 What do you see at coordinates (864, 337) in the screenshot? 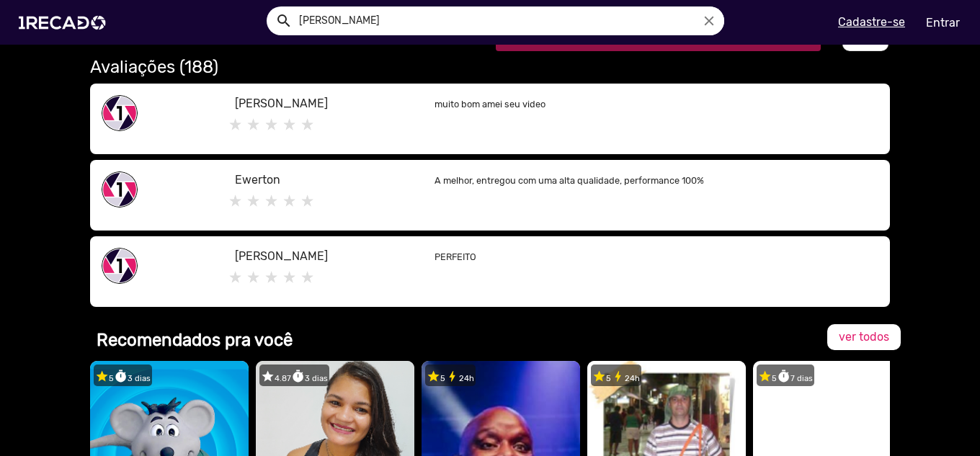
I see `span: ver todos` at bounding box center [864, 337].